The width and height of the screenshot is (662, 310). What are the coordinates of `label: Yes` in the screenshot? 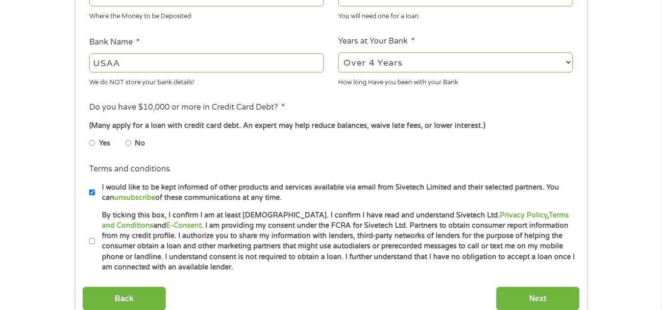 It's located at (104, 144).